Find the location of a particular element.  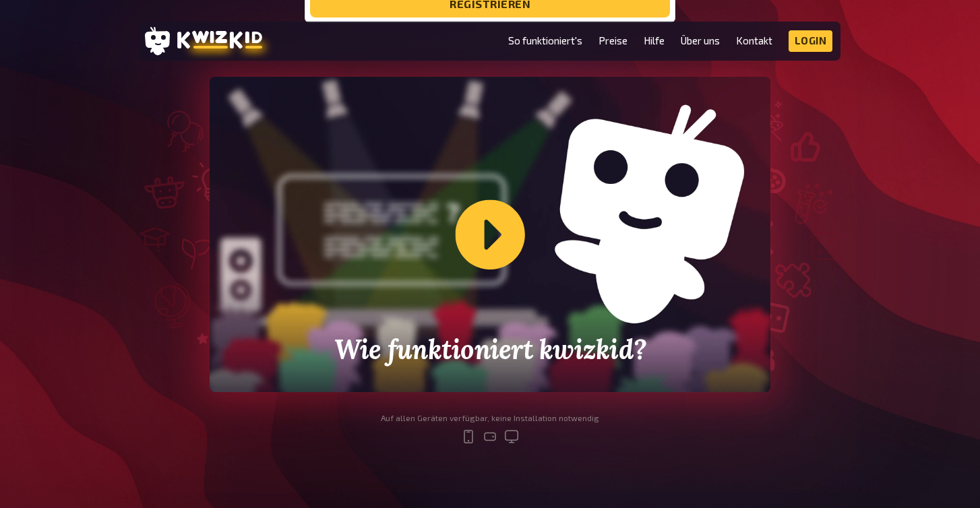

a: So funktioniert's is located at coordinates (545, 41).